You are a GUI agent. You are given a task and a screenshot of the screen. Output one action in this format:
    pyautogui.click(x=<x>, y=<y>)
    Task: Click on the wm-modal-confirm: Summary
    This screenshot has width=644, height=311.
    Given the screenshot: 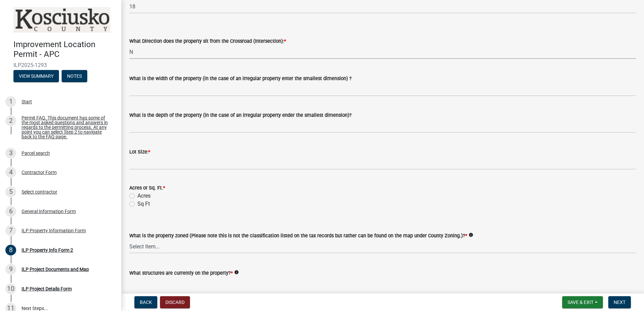 What is the action you would take?
    pyautogui.click(x=36, y=77)
    